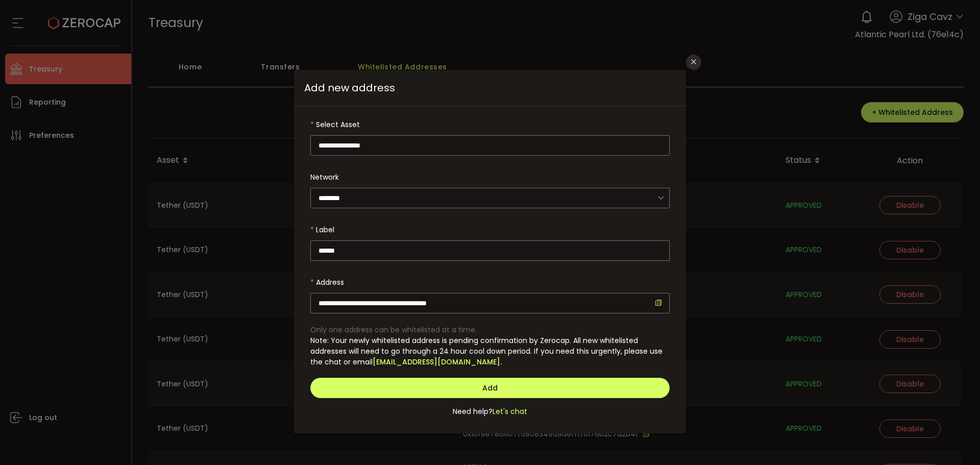 Image resolution: width=980 pixels, height=465 pixels. What do you see at coordinates (486, 351) in the screenshot?
I see `span: Note: Your newly whitelisted address is pending confirmation by Zerocap. All new whitelisted addr...` at bounding box center [486, 351].